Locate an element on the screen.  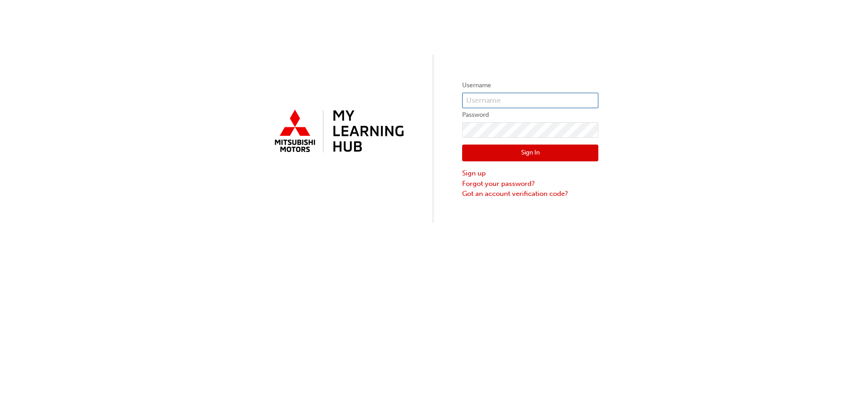
input: Username is located at coordinates (531, 100).